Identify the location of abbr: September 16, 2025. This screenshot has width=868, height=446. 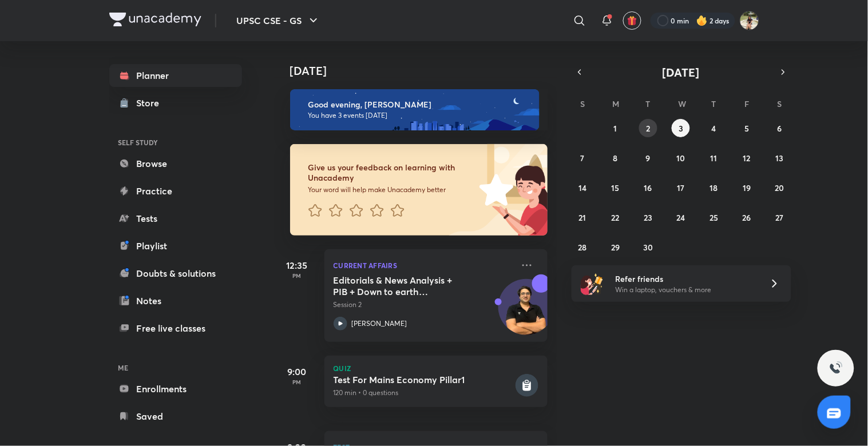
(648, 188).